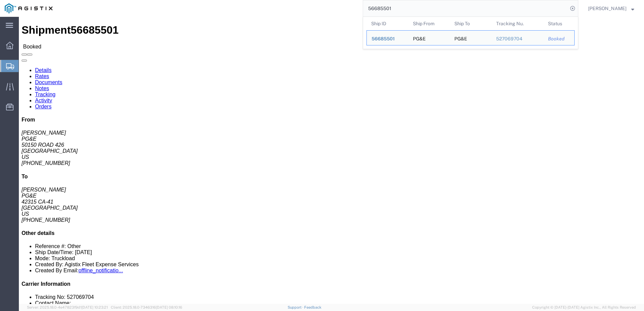 This screenshot has height=311, width=644. I want to click on span: Deni Smith, so click(607, 8).